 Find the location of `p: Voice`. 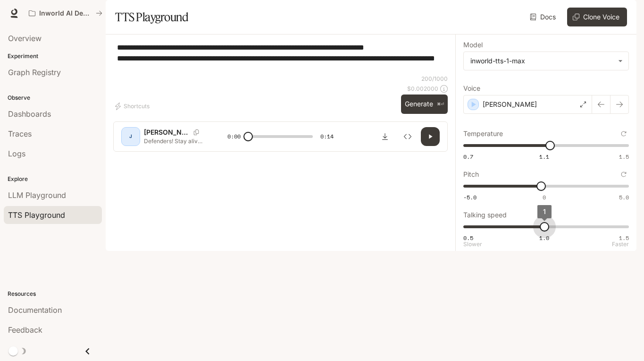

p: Voice is located at coordinates (472, 88).